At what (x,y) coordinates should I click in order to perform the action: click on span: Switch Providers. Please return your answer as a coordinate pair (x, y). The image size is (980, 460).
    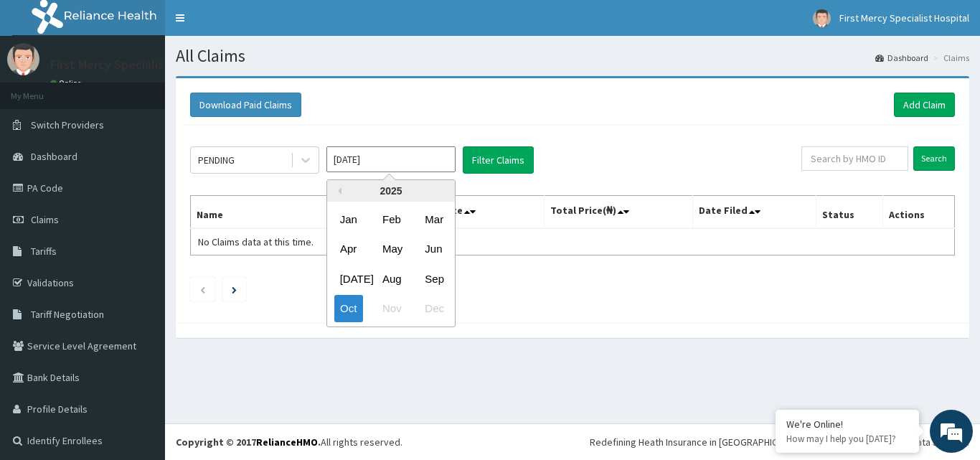
    Looking at the image, I should click on (67, 125).